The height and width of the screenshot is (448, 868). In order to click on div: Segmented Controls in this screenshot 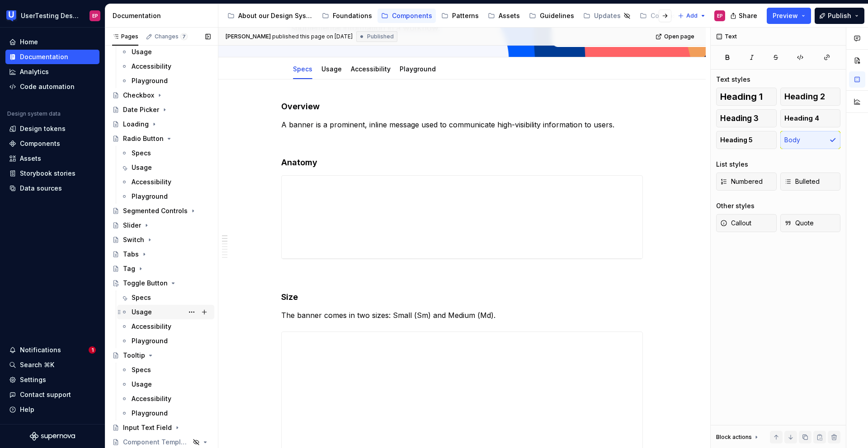, I will do `click(155, 211)`.